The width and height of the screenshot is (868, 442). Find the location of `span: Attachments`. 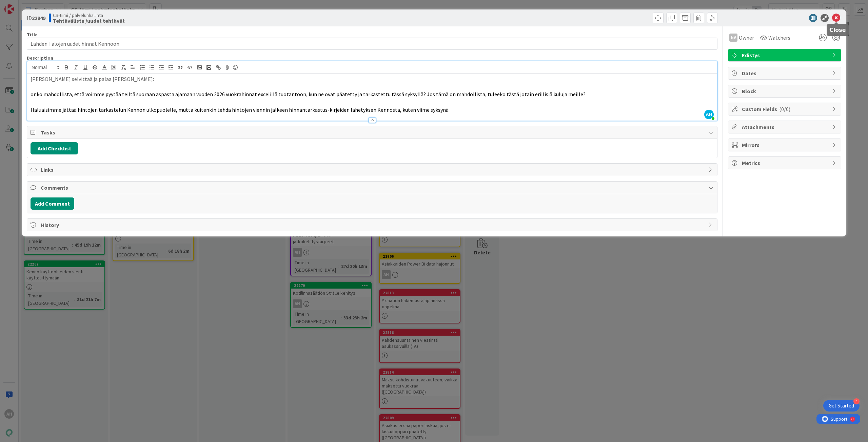

span: Attachments is located at coordinates (786, 127).